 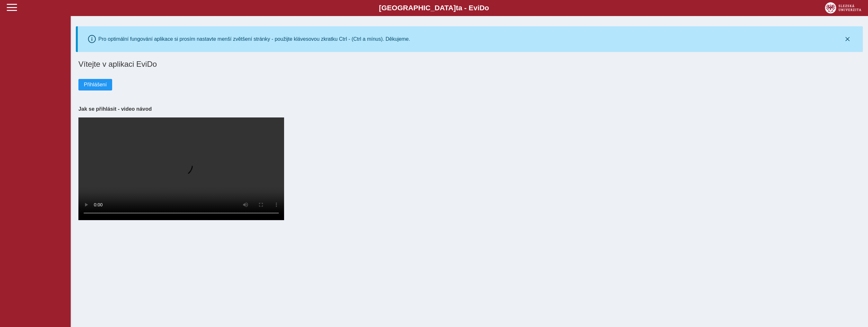 What do you see at coordinates (469, 64) in the screenshot?
I see `h1: Vítejte v aplikaci EviDo` at bounding box center [469, 64].